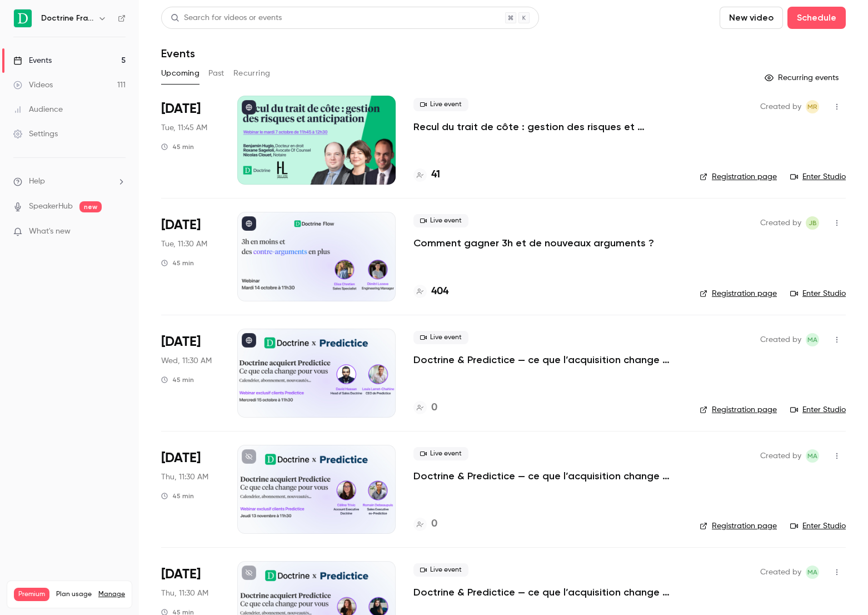 This screenshot has width=868, height=615. Describe the element at coordinates (751, 17) in the screenshot. I see `button: New video` at that location.